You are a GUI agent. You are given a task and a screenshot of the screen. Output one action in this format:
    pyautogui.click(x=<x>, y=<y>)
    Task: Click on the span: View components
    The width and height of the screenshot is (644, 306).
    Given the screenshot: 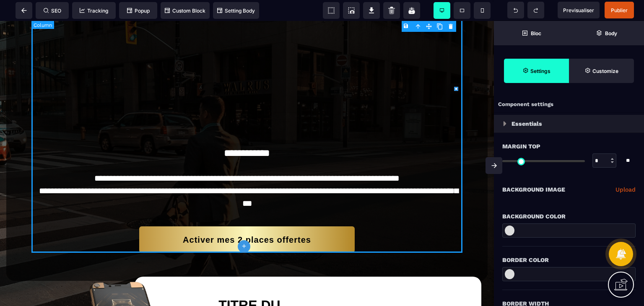 What is the action you would take?
    pyautogui.click(x=331, y=11)
    